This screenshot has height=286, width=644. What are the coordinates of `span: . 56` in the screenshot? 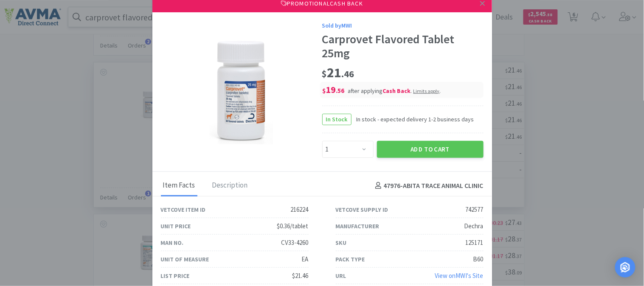 It's located at (341, 91).